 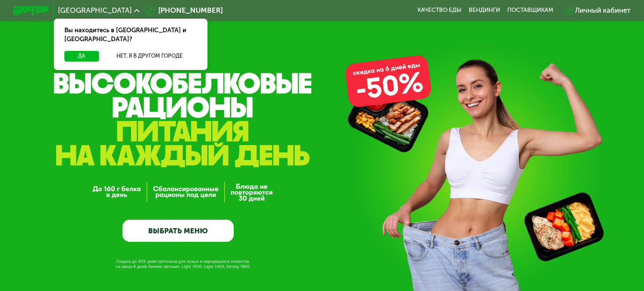 I want to click on button: Нет, я в другом городе, so click(x=149, y=56).